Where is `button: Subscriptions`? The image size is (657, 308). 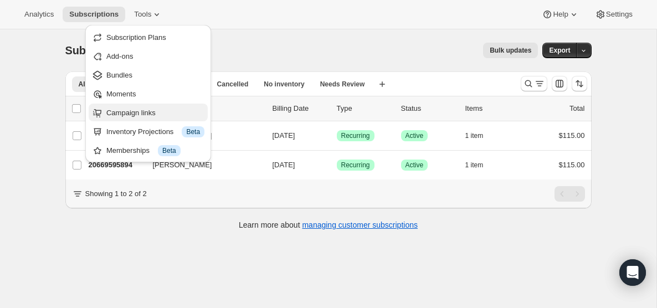
button: Subscriptions is located at coordinates (94, 14).